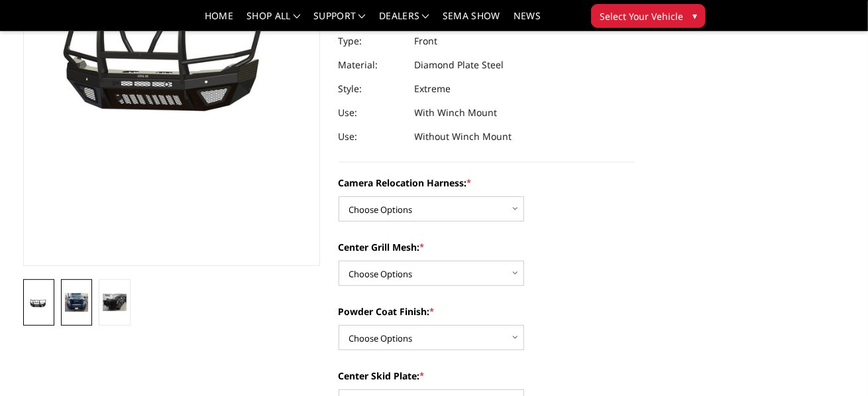  What do you see at coordinates (218, 21) in the screenshot?
I see `a: Home` at bounding box center [218, 21].